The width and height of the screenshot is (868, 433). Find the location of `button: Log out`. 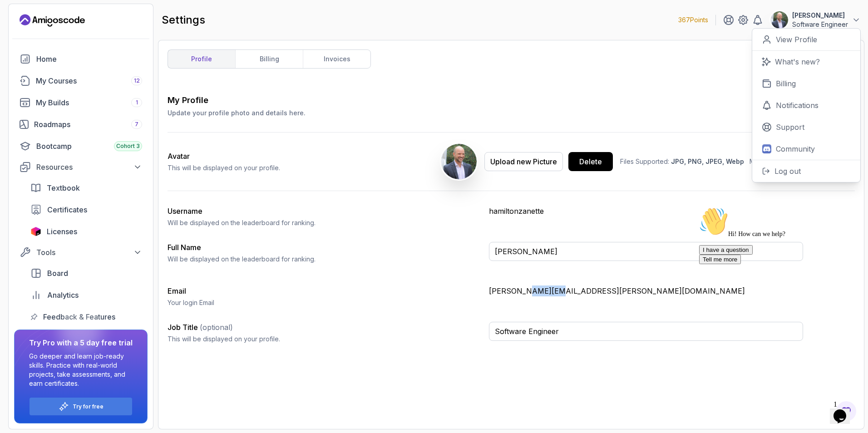

button: Log out is located at coordinates (806, 171).